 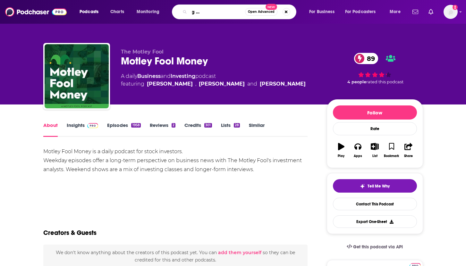 What do you see at coordinates (341, 156) in the screenshot?
I see `div: Play` at bounding box center [341, 156].